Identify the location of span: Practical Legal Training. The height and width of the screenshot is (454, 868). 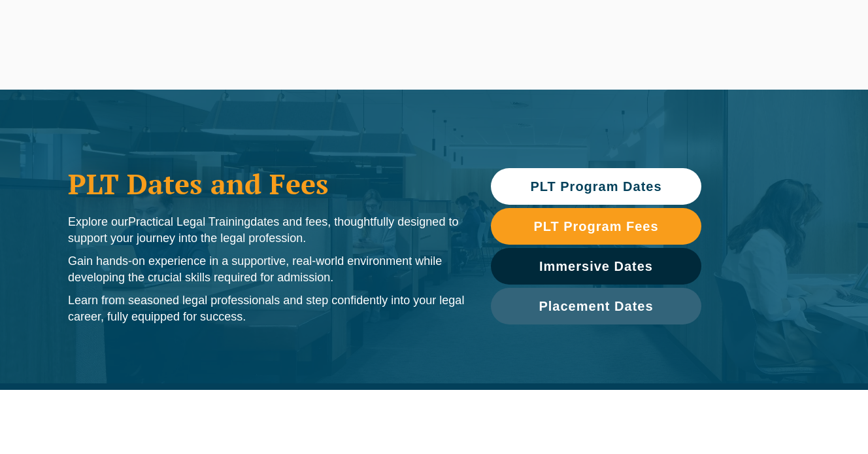
(189, 221).